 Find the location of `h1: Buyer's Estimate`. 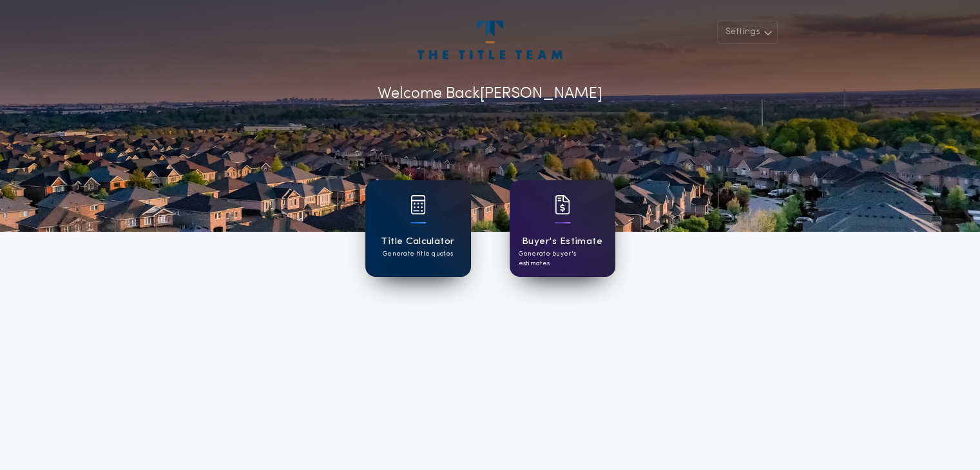

h1: Buyer's Estimate is located at coordinates (562, 241).